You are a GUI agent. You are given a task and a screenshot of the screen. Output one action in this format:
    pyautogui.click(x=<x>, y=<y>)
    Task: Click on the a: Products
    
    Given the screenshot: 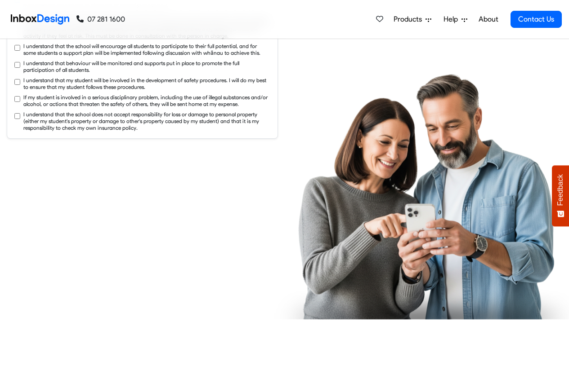 What is the action you would take?
    pyautogui.click(x=413, y=20)
    